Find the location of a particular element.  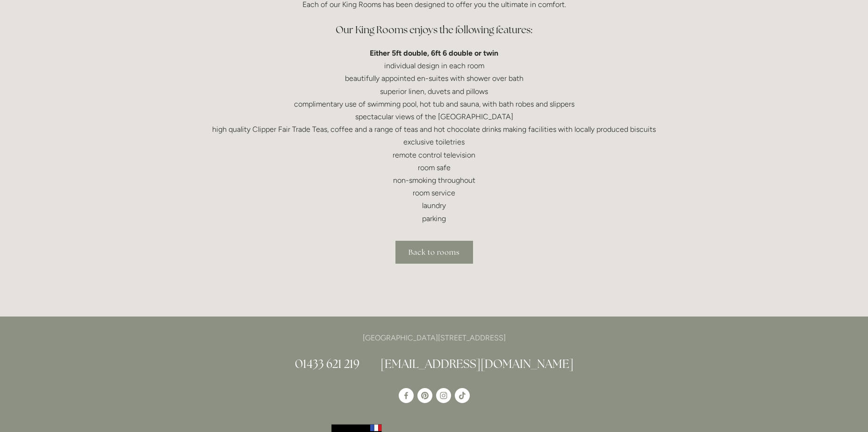

a: Pinterest is located at coordinates (425, 396).